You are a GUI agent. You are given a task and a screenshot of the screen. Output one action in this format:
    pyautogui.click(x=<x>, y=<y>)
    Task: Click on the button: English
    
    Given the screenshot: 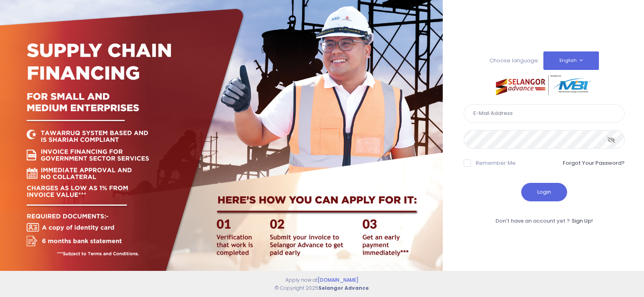 What is the action you would take?
    pyautogui.click(x=571, y=61)
    